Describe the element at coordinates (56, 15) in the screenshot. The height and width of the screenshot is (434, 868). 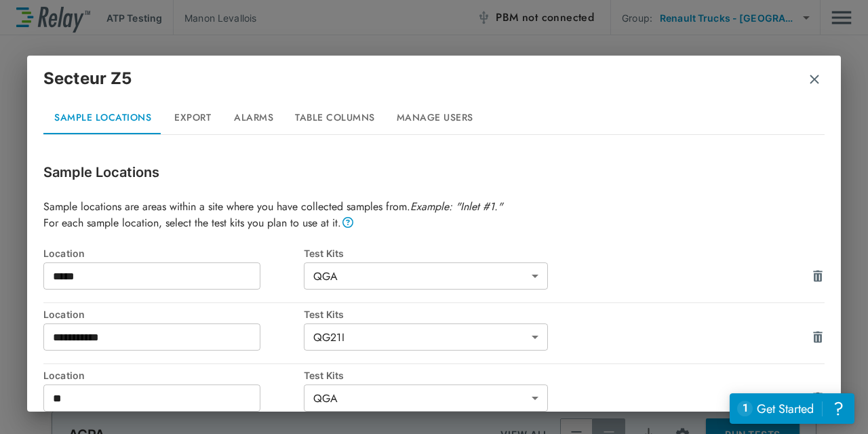
I see `div: Get Started` at that location.